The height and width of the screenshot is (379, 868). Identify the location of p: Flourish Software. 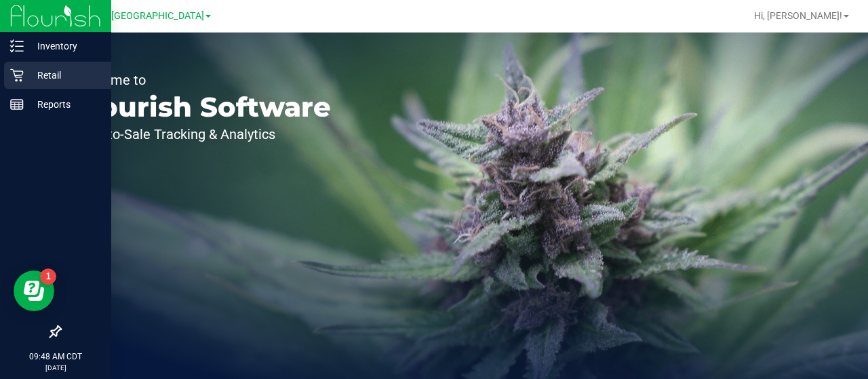
(202, 107).